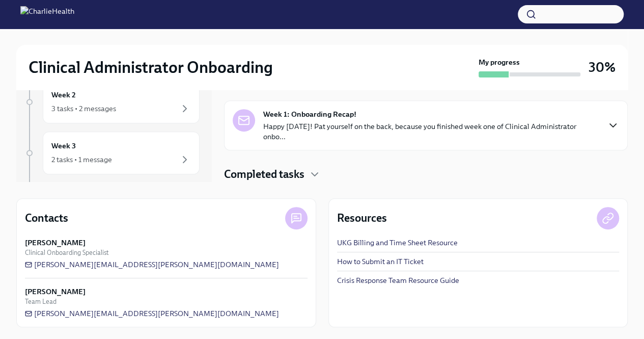 The width and height of the screenshot is (644, 339). What do you see at coordinates (64, 95) in the screenshot?
I see `h6: Week 2` at bounding box center [64, 95].